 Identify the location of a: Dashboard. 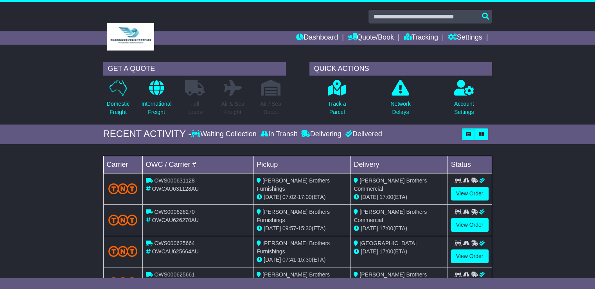
(317, 38).